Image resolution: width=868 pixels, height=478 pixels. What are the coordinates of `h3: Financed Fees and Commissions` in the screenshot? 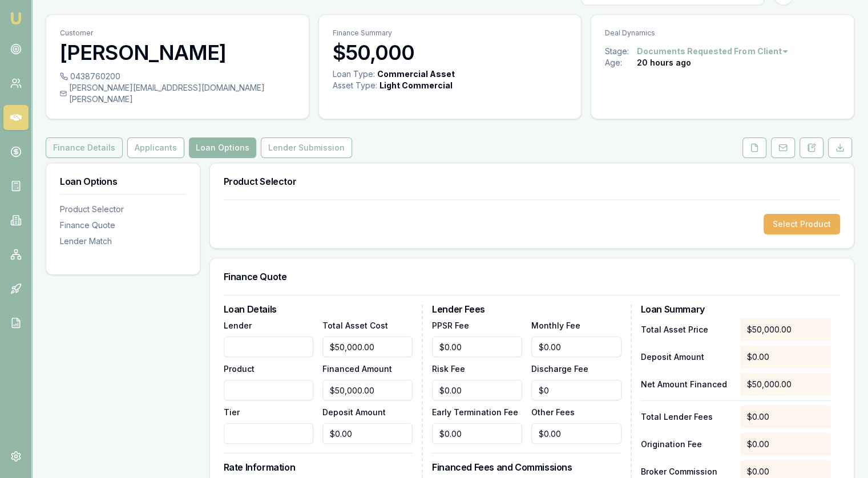 It's located at (526, 468).